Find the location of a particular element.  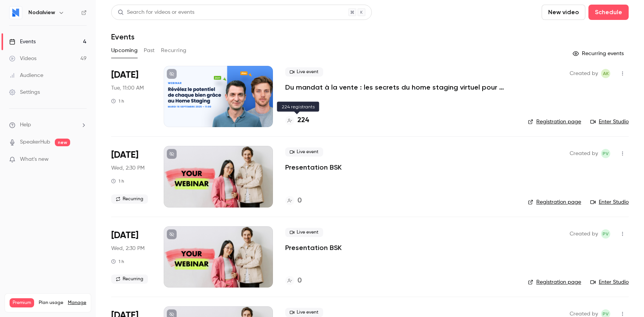

span: Help is located at coordinates (26, 125).